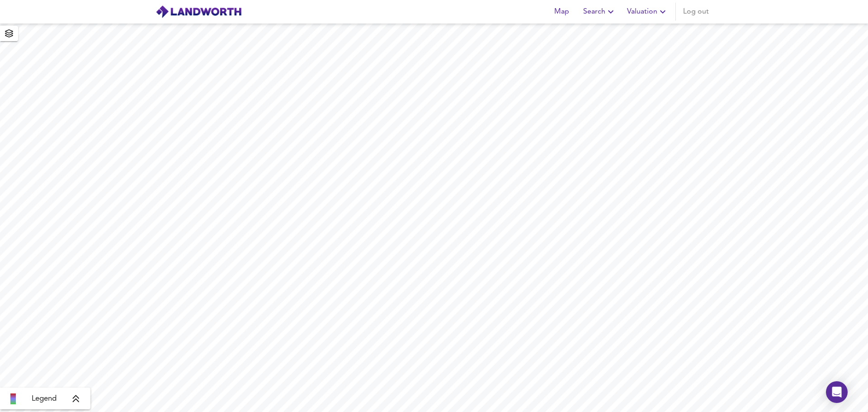 The width and height of the screenshot is (868, 412). Describe the element at coordinates (836, 392) in the screenshot. I see `div: Open Intercom Messenger` at that location.